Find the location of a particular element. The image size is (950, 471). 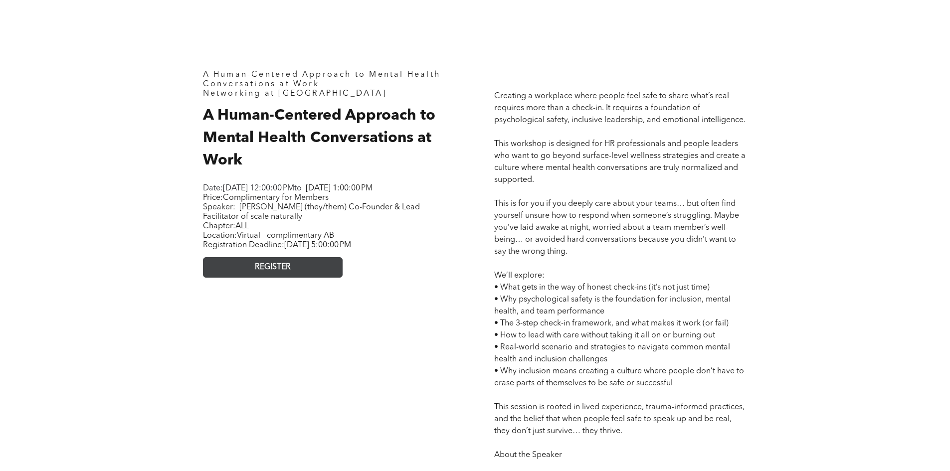

a: REGISTER is located at coordinates (273, 267).